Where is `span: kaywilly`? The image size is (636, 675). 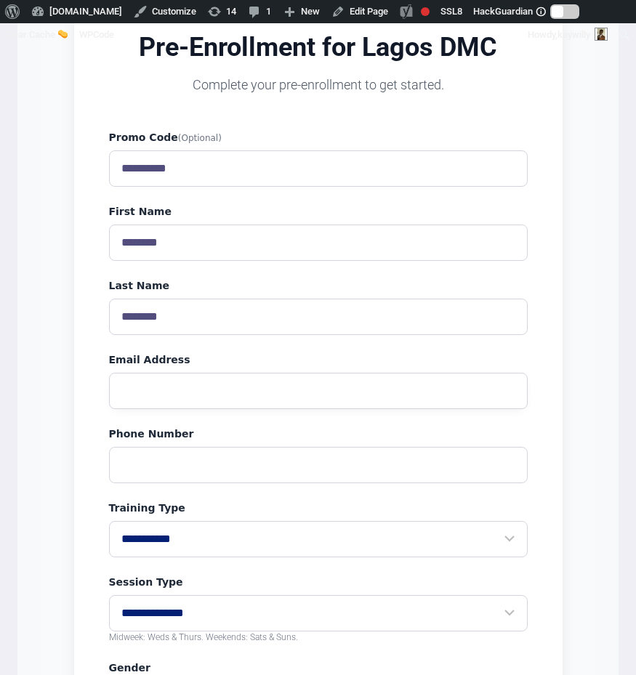 span: kaywilly is located at coordinates (574, 34).